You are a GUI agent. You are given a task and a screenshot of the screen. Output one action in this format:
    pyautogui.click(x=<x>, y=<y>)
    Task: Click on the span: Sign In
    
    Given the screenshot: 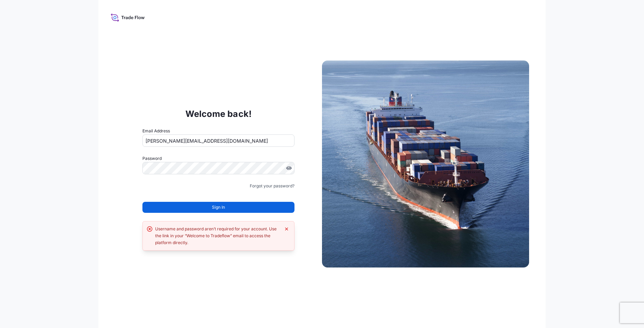 What is the action you would take?
    pyautogui.click(x=218, y=207)
    